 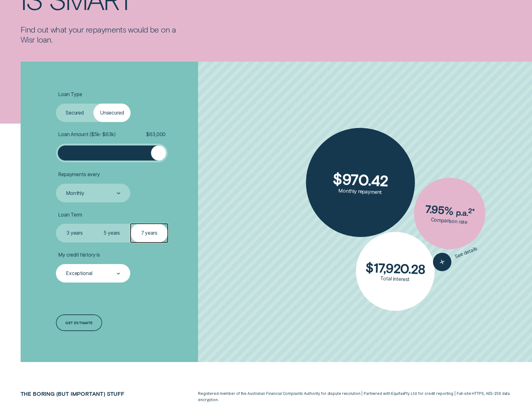 What do you see at coordinates (156, 134) in the screenshot?
I see `span: $ 63,000` at bounding box center [156, 134].